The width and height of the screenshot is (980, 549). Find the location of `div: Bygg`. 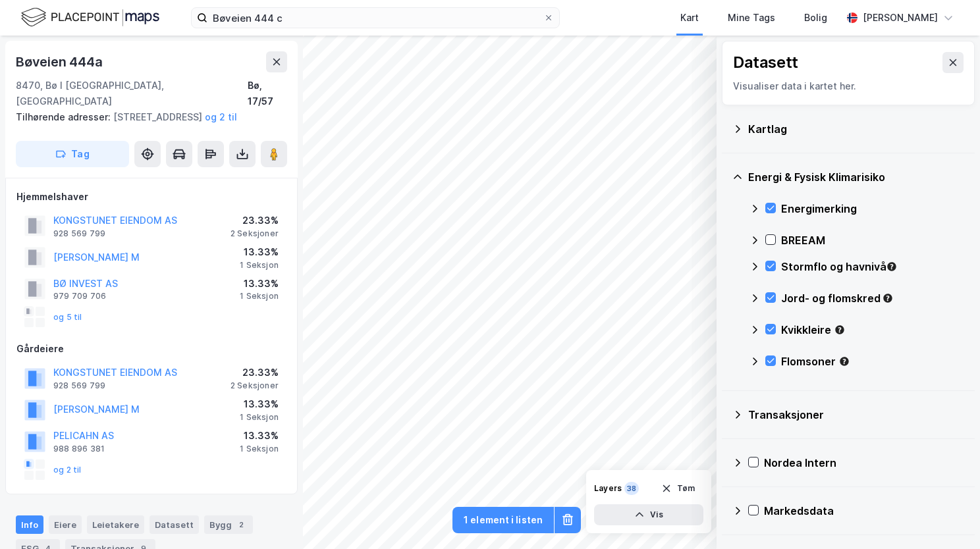

div: Bygg is located at coordinates (228, 525).